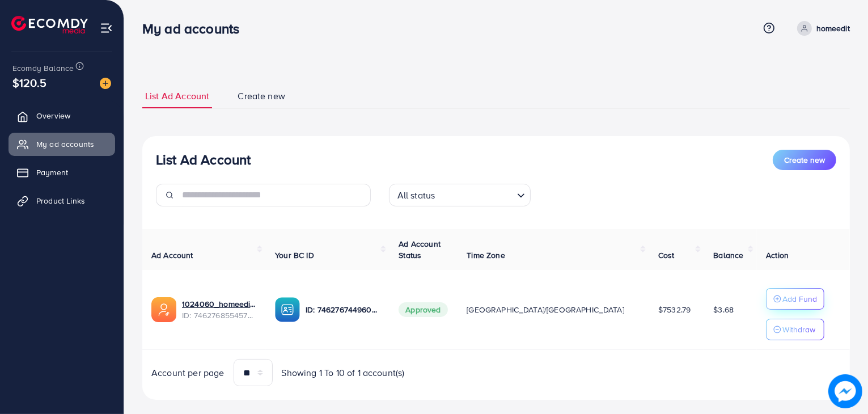 This screenshot has height=414, width=868. Describe the element at coordinates (30, 82) in the screenshot. I see `span: $120.5` at that location.